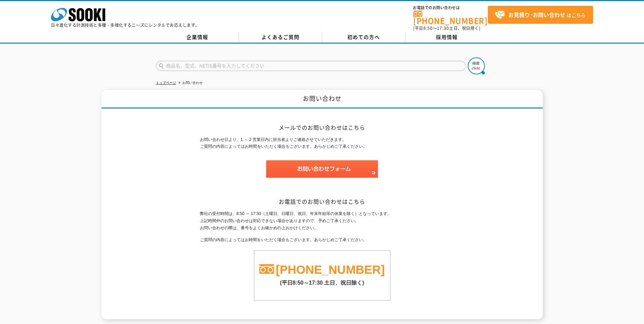 Image resolution: width=644 pixels, height=324 pixels. What do you see at coordinates (190, 83) in the screenshot?
I see `li: お問い合わせ` at bounding box center [190, 83].